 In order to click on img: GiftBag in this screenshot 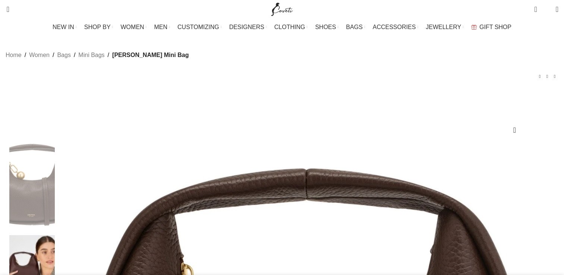, I will do `click(474, 27)`.